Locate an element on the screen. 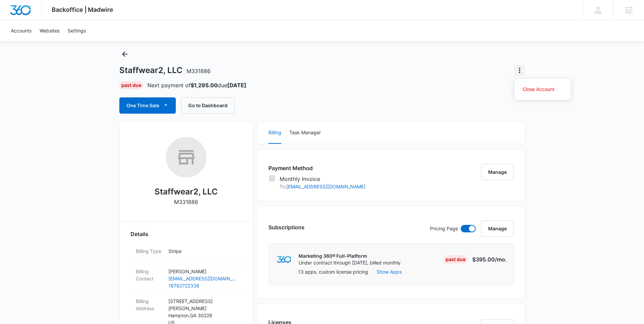 The width and height of the screenshot is (644, 324). div: Domain Overview is located at coordinates (43, 42).